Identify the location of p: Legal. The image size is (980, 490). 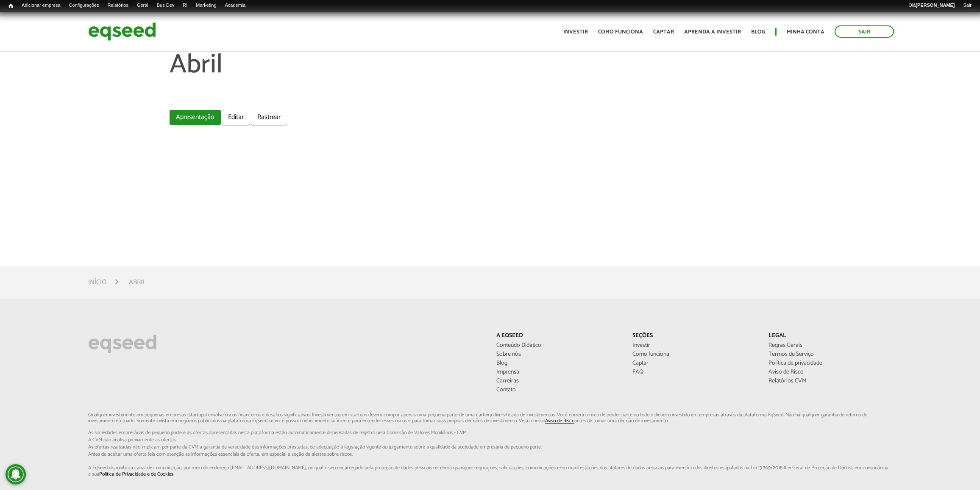
(829, 336).